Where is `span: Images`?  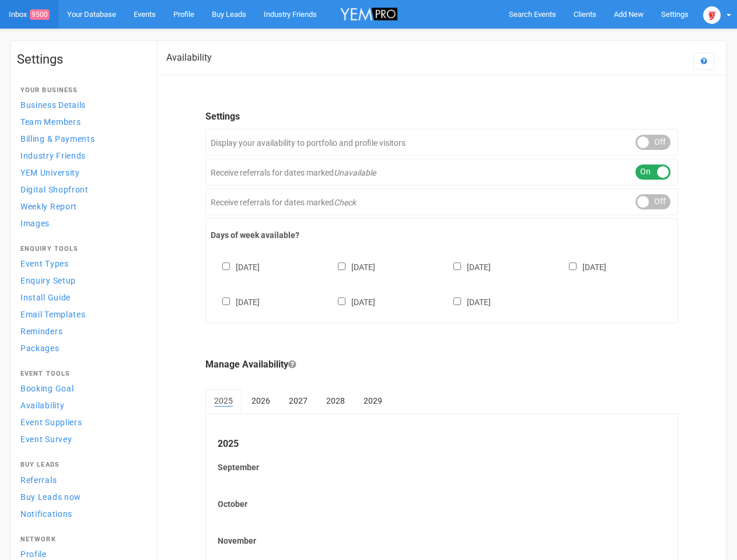
span: Images is located at coordinates (35, 223).